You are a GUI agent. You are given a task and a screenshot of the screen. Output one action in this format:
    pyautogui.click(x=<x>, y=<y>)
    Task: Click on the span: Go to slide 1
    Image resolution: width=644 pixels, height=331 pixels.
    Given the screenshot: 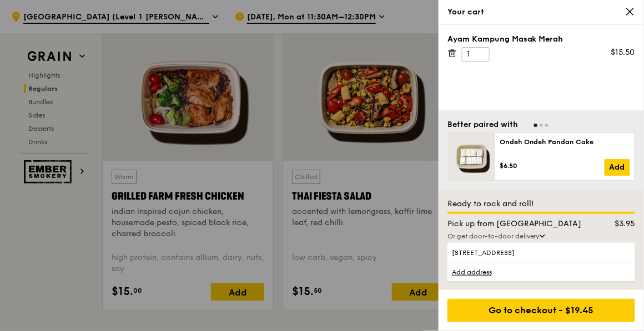 What is the action you would take?
    pyautogui.click(x=536, y=126)
    